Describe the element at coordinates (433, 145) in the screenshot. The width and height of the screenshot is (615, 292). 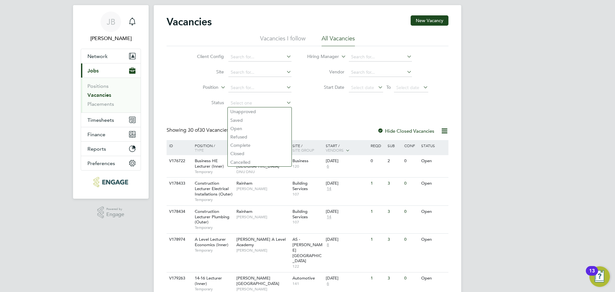
I see `div: Status` at that location.